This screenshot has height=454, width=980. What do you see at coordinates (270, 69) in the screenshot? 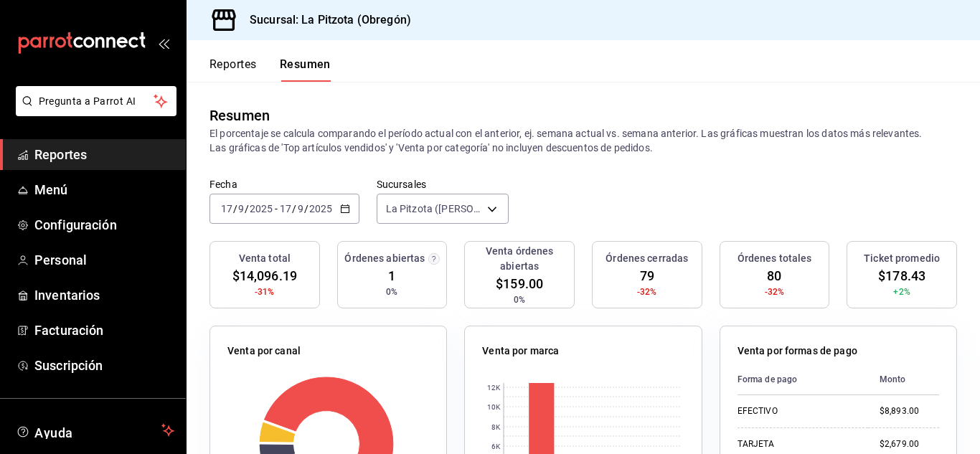
I see `div: navigation tabs` at bounding box center [270, 69].